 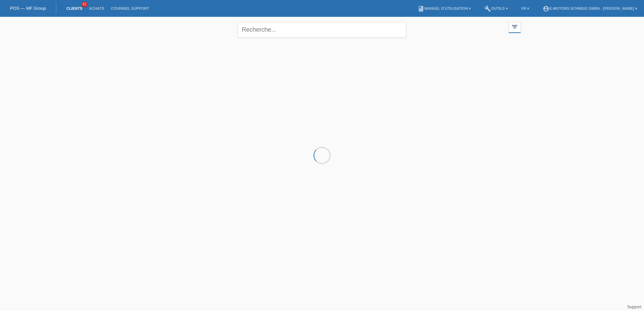 I want to click on i: filter_list, so click(x=515, y=27).